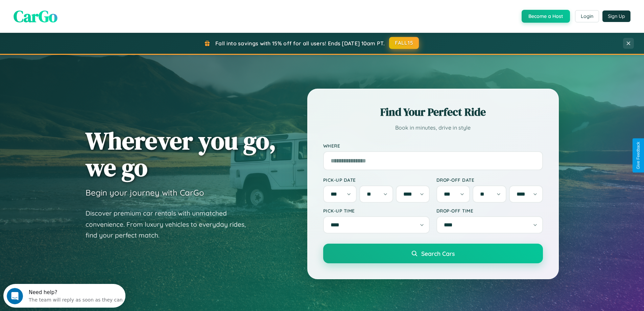 This screenshot has width=644, height=311. What do you see at coordinates (180, 154) in the screenshot?
I see `h1: Wherever you go, we go` at bounding box center [180, 154].